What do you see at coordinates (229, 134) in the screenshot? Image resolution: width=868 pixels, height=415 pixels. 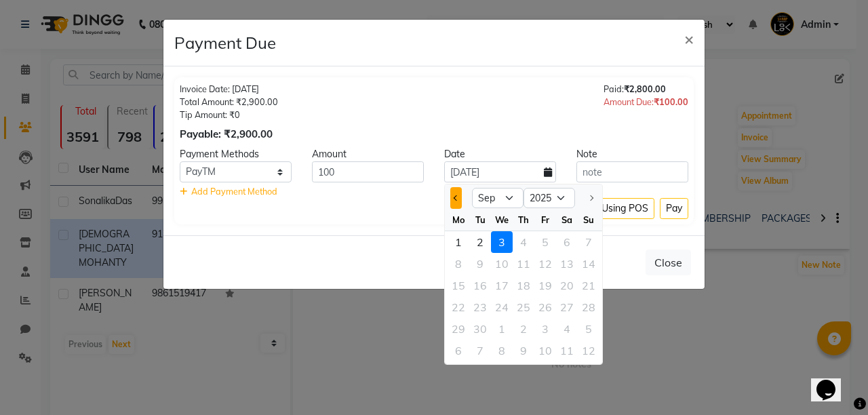 I see `div: Payable: ₹2,900.00` at bounding box center [229, 134].